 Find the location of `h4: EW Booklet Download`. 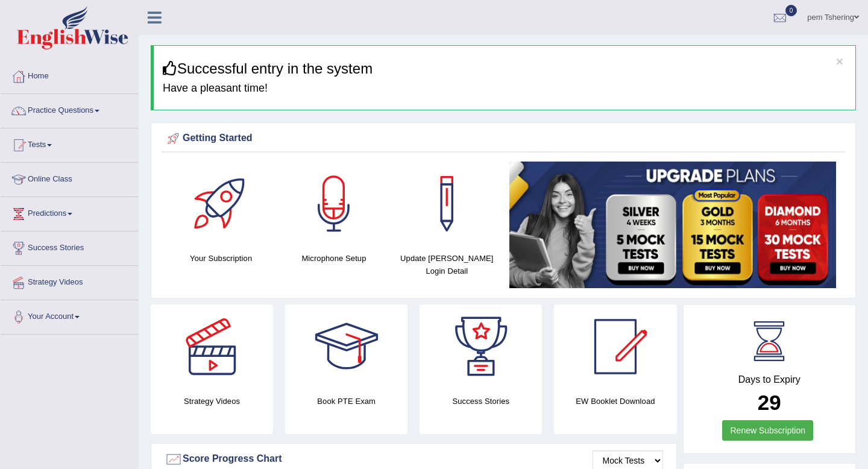

h4: EW Booklet Download is located at coordinates (615, 401).